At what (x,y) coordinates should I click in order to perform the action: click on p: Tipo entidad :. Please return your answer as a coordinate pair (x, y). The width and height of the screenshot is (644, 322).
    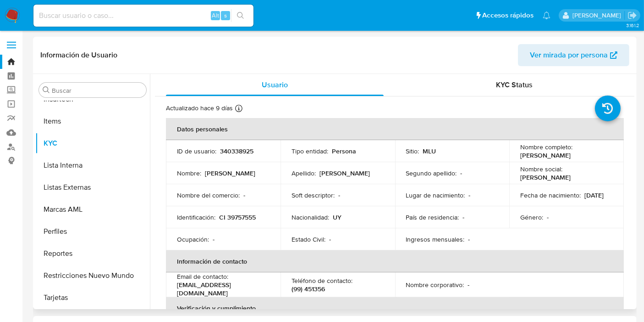
    Looking at the image, I should click on (310, 151).